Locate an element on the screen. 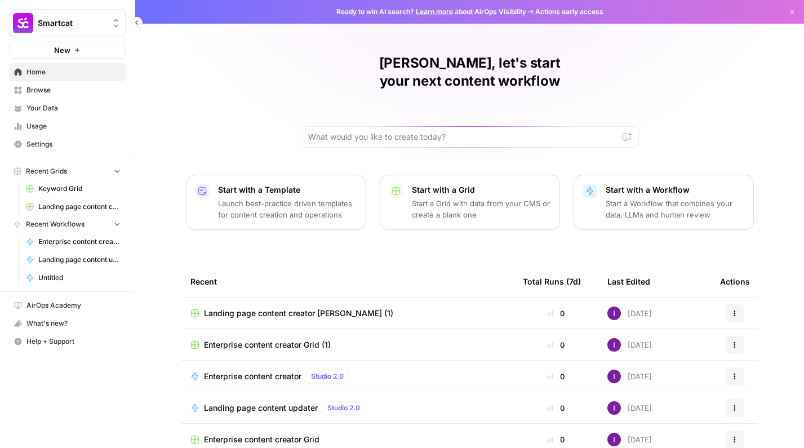  a: Usage is located at coordinates (67, 126).